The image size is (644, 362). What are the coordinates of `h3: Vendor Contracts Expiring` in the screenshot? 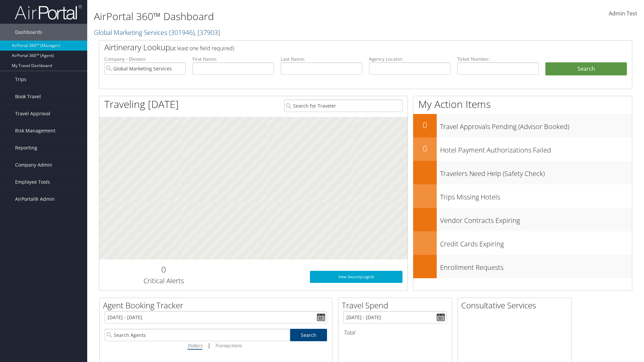 It's located at (536, 219).